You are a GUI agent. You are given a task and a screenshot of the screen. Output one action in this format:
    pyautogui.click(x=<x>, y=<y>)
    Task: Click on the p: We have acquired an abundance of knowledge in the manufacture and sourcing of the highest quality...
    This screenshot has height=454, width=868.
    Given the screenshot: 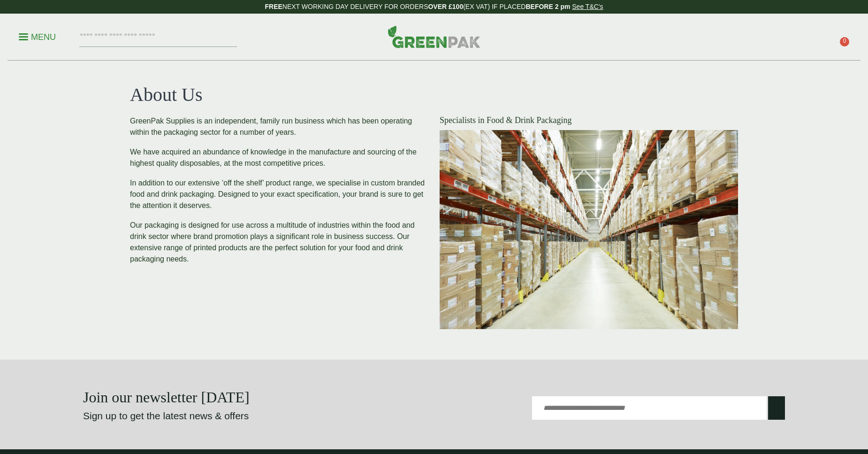 What is the action you would take?
    pyautogui.click(x=279, y=158)
    